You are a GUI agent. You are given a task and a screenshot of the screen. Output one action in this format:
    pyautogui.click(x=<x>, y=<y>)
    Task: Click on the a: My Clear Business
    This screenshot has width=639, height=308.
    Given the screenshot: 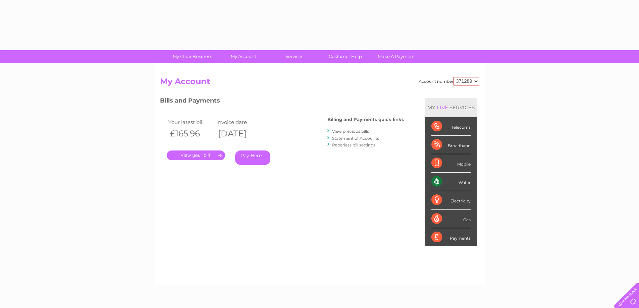 What is the action you would take?
    pyautogui.click(x=192, y=56)
    